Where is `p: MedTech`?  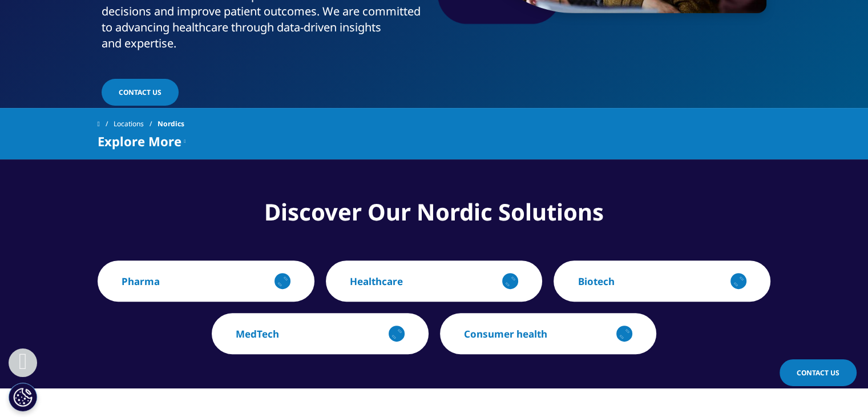
p: MedTech is located at coordinates (257, 333).